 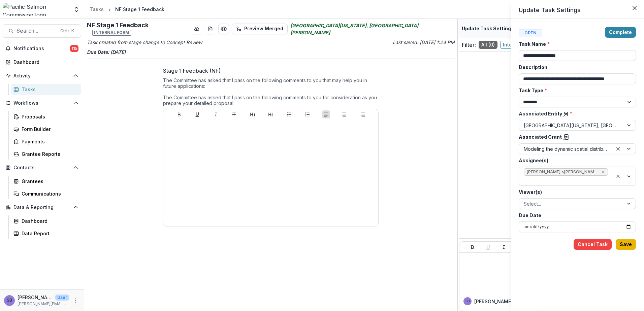 I want to click on label: Due Date, so click(x=575, y=215).